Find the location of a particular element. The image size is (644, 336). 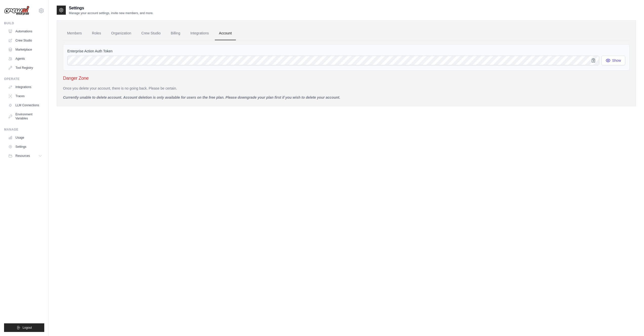

a: Agents is located at coordinates (25, 58).